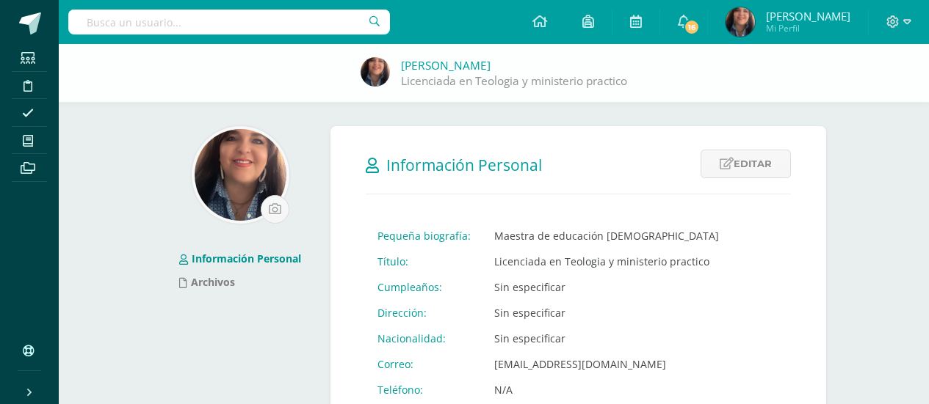 This screenshot has height=404, width=929. I want to click on td: Título:, so click(424, 261).